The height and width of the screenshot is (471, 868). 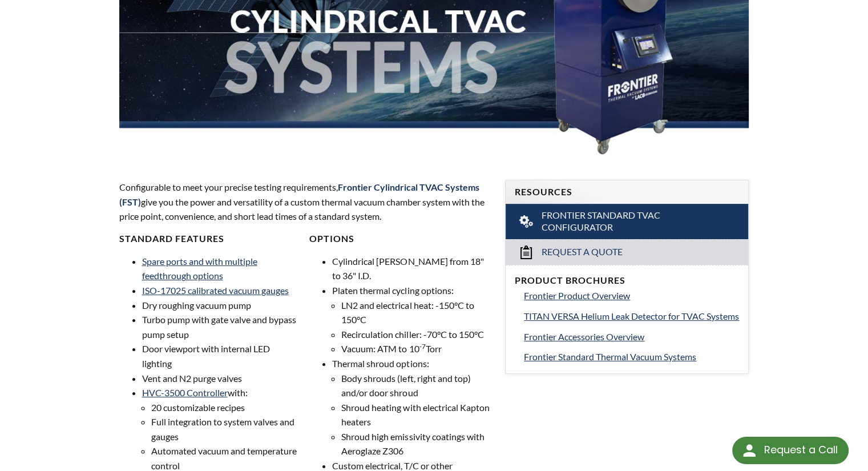 What do you see at coordinates (215, 290) in the screenshot?
I see `a: ISO-17025 calibrated vacuum gauges` at bounding box center [215, 290].